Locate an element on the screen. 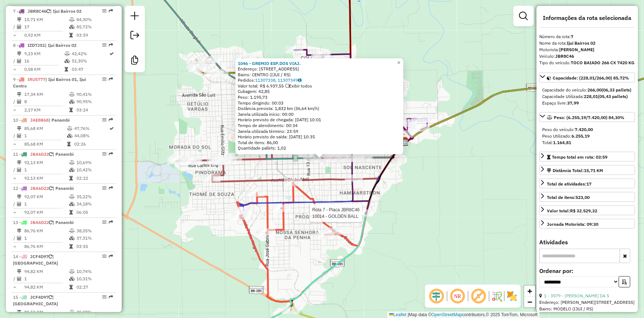  span: Exibir rótulo is located at coordinates (479, 296).